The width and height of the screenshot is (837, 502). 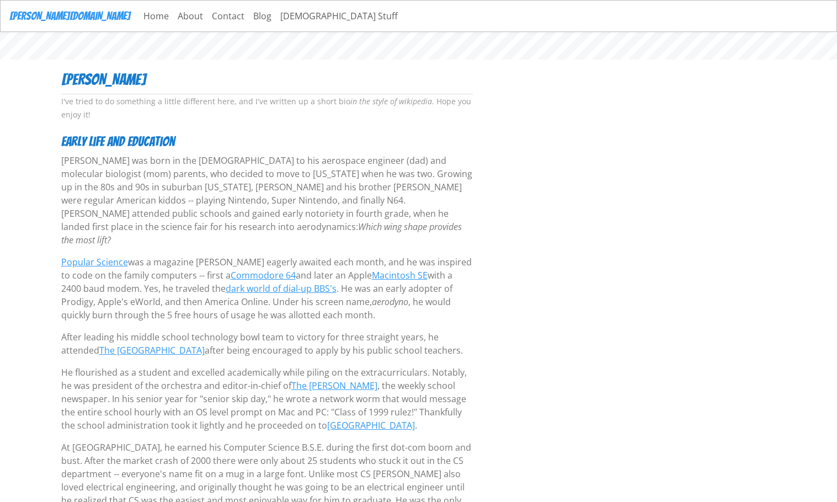 What do you see at coordinates (263, 275) in the screenshot?
I see `a: Commodore 64` at bounding box center [263, 275].